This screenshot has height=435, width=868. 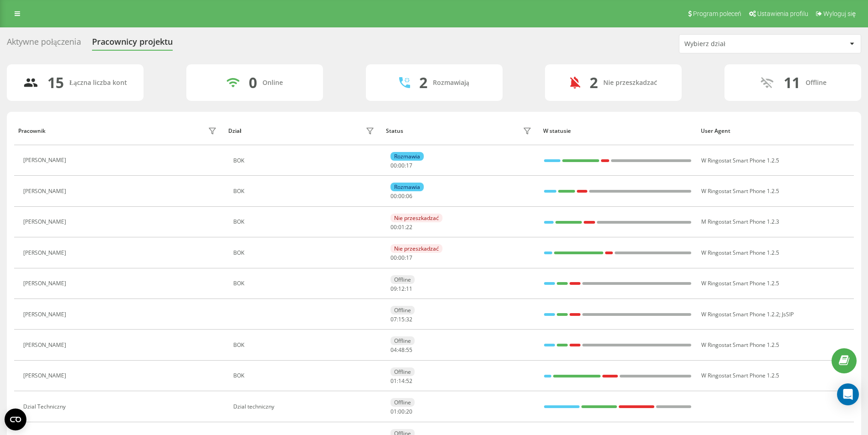 I want to click on div: User Agent, so click(x=775, y=131).